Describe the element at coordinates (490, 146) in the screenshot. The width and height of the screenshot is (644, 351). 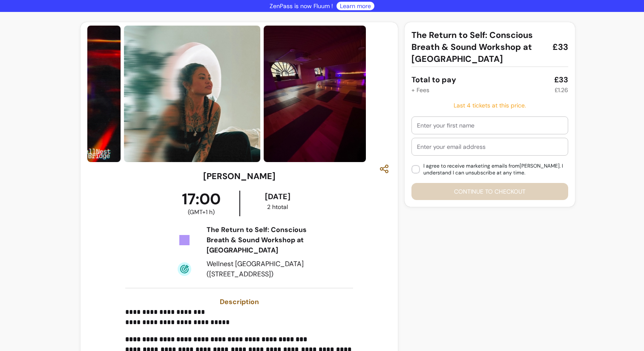
I see `input: Enter your email address` at that location.